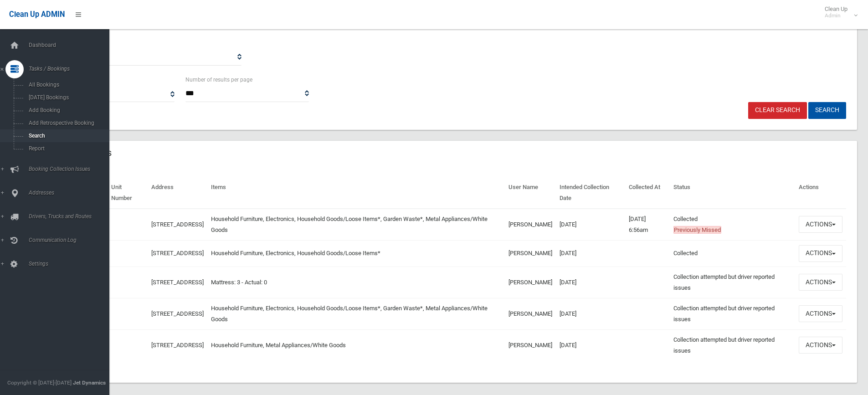 This screenshot has width=868, height=395. Describe the element at coordinates (71, 240) in the screenshot. I see `span: Communication Log` at that location.